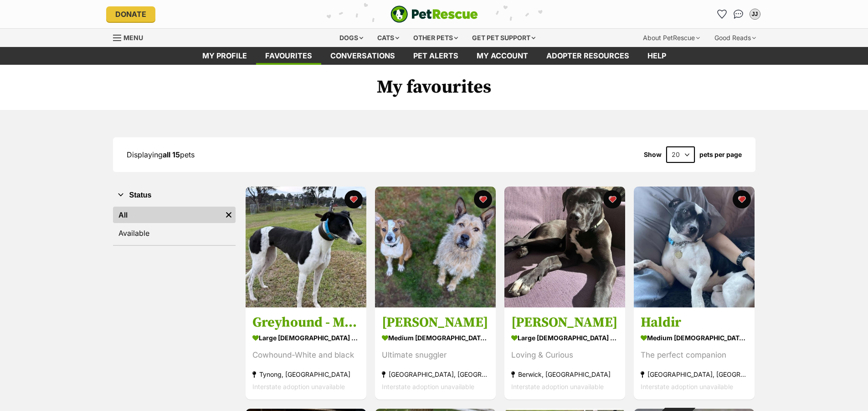  Describe the element at coordinates (564, 246) in the screenshot. I see `img: Billy` at that location.